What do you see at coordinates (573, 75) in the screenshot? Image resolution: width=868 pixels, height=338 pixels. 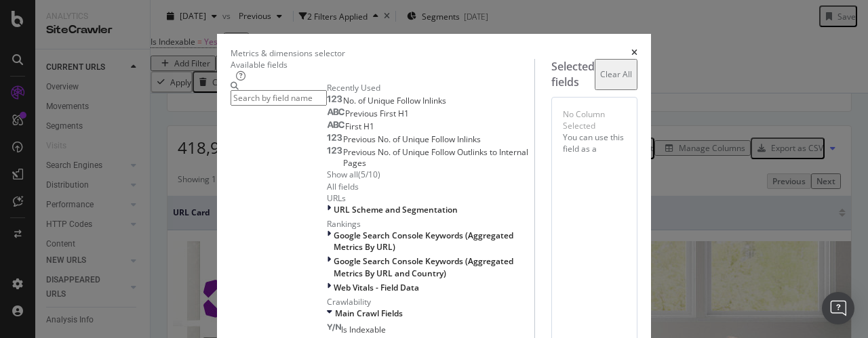 I see `div: Selected fields` at bounding box center [573, 75].